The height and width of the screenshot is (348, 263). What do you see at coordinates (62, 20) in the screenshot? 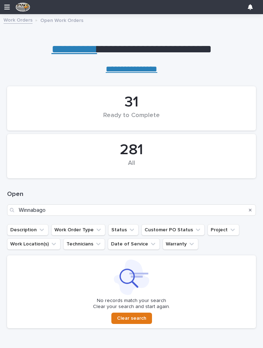
I see `p: Open Work Orders` at bounding box center [62, 20].